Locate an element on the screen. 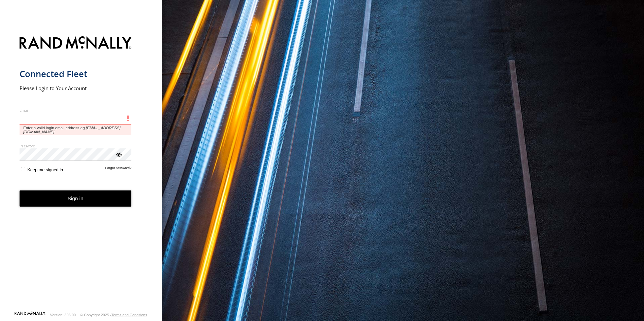 The image size is (644, 321). div: Version: 306.00 is located at coordinates (63, 315).